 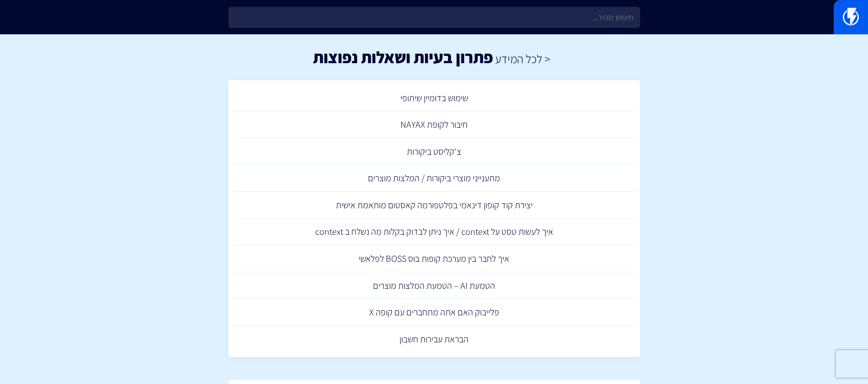 I want to click on a: הבראת עבירות חשבון, so click(x=434, y=340).